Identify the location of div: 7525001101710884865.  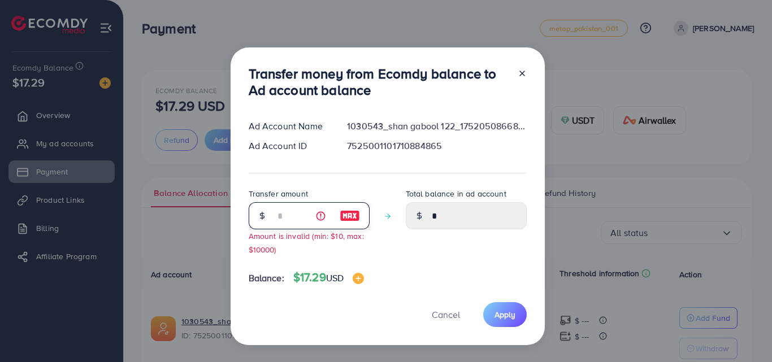
(436, 146).